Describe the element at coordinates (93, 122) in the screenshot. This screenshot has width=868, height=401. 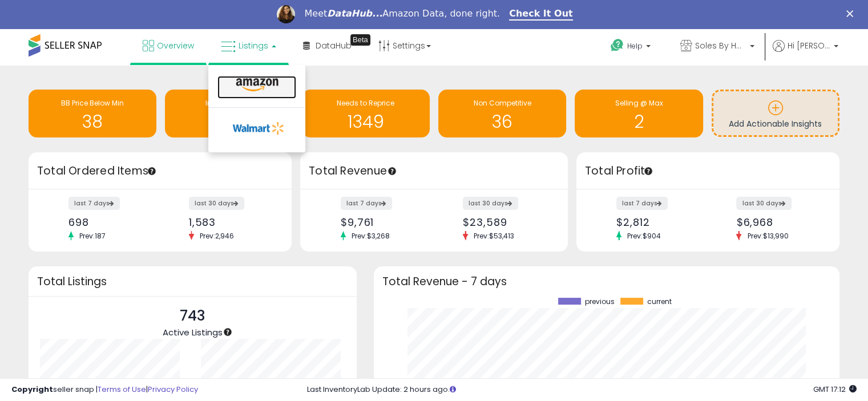
I see `h1: 38` at that location.